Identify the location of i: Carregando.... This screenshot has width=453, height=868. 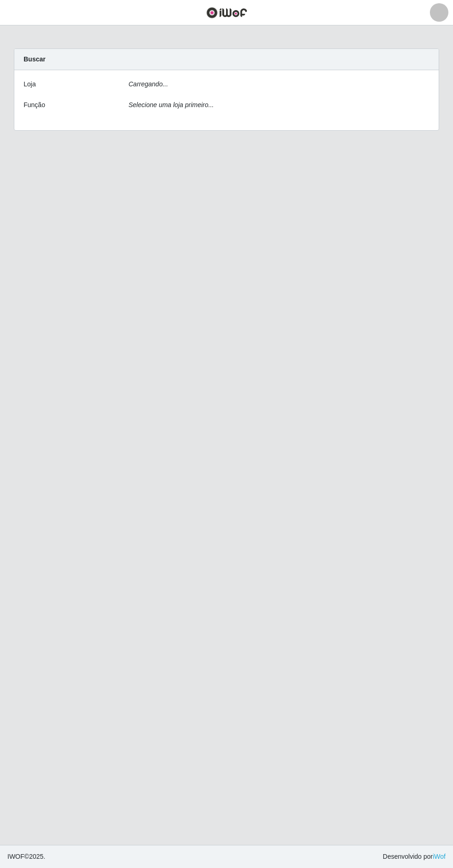
(148, 84).